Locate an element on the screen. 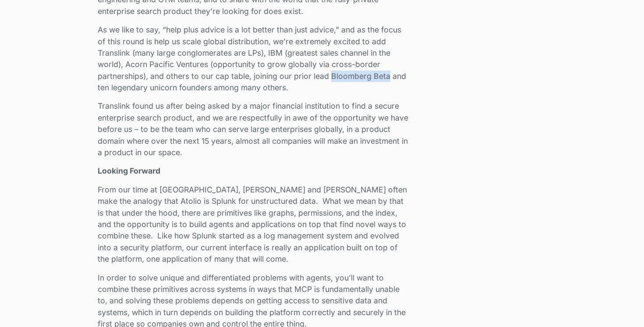 The image size is (644, 327). p: As we like to say, “help plus advice is a lot better than just advice,” and as the focus of this ... is located at coordinates (254, 59).